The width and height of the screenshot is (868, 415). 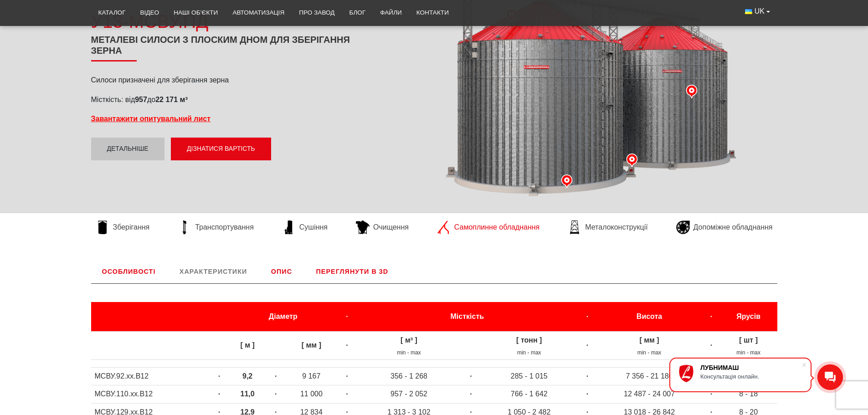 What do you see at coordinates (382, 227) in the screenshot?
I see `a: Очищення` at bounding box center [382, 227].